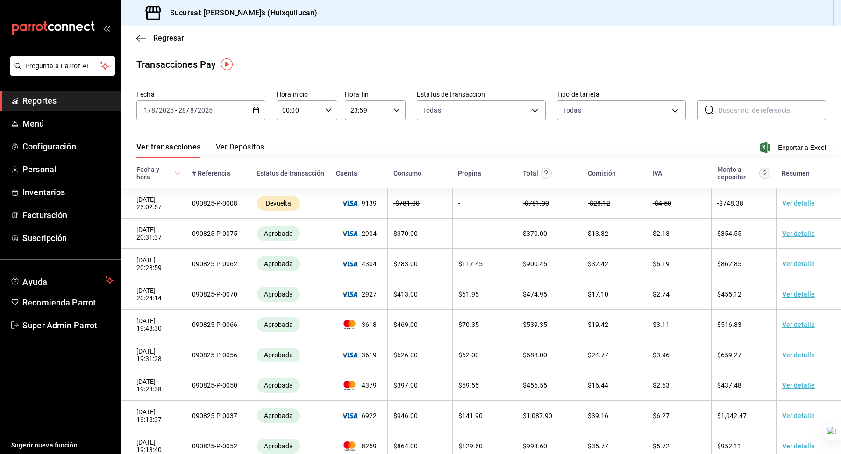 The image size is (841, 454). What do you see at coordinates (406, 446) in the screenshot?
I see `span: $ 864.00` at bounding box center [406, 446].